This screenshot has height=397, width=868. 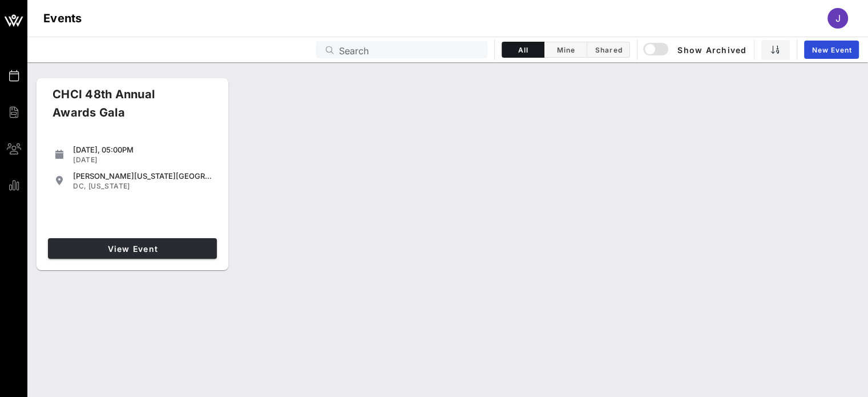 I want to click on button: Show Archived, so click(x=695, y=50).